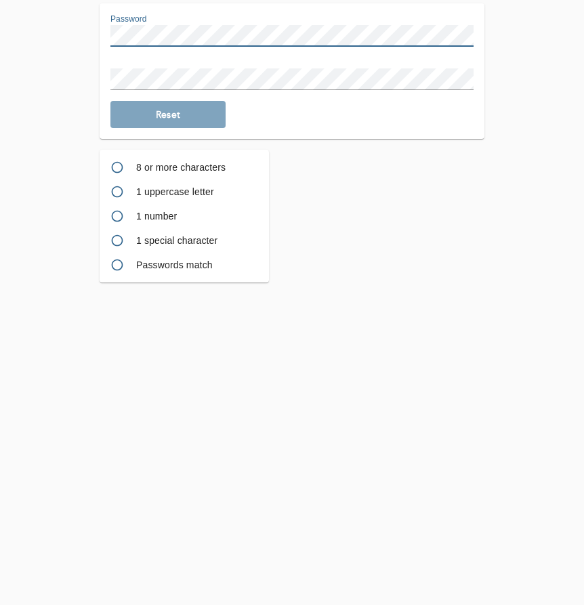  I want to click on p: Passwords match, so click(197, 265).